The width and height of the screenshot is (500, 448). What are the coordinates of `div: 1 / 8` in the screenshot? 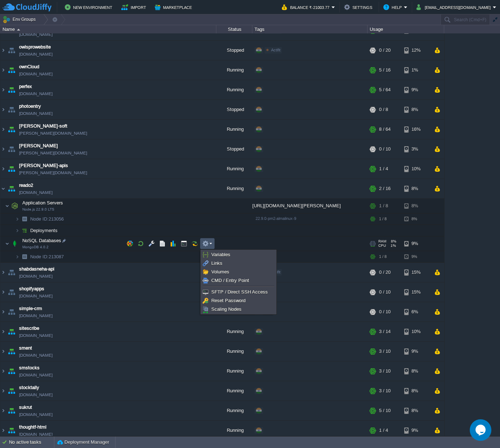 It's located at (383, 206).